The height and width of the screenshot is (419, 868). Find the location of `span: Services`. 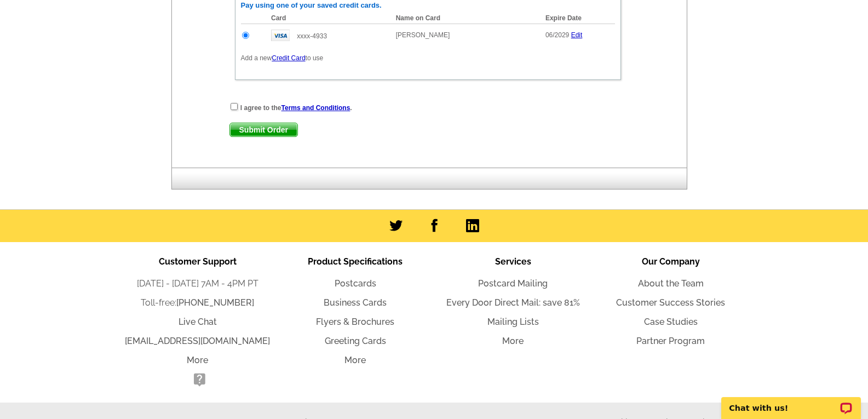

span: Services is located at coordinates (513, 261).